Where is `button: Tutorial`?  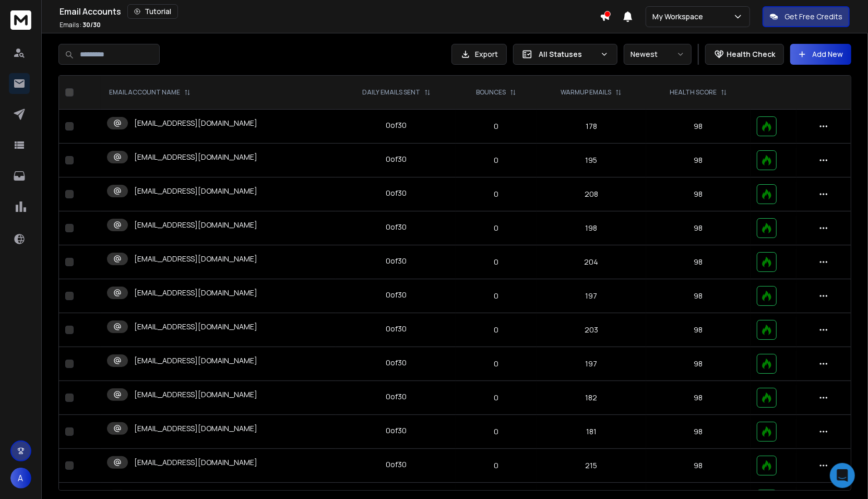 button: Tutorial is located at coordinates (152, 11).